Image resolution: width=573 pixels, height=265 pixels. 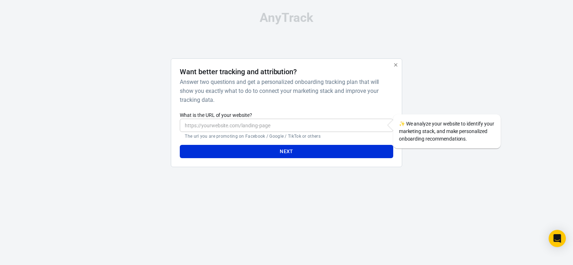 What do you see at coordinates (286, 125) in the screenshot?
I see `input: https://yourwebsite.com/landing-page` at bounding box center [286, 125].